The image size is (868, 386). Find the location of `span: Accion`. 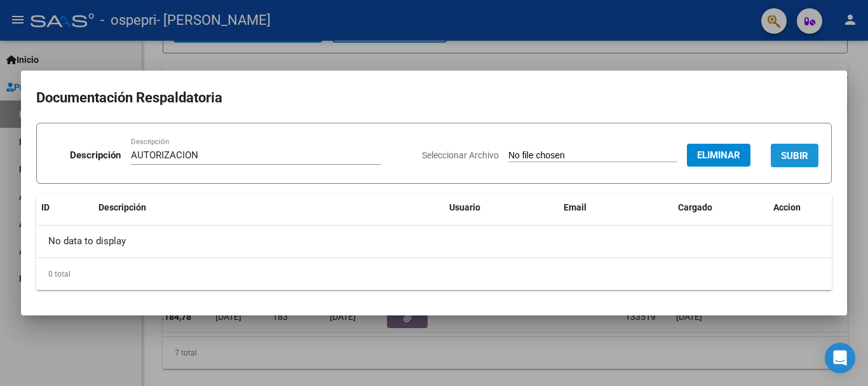

span: Accion is located at coordinates (787, 208).